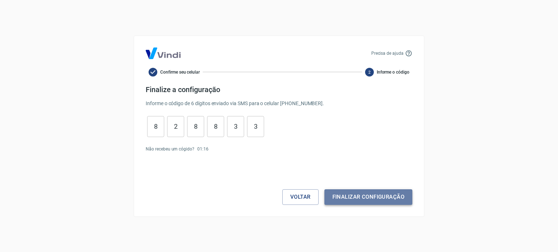 This screenshot has width=558, height=252. Describe the element at coordinates (393, 72) in the screenshot. I see `span: Informe o código` at that location.